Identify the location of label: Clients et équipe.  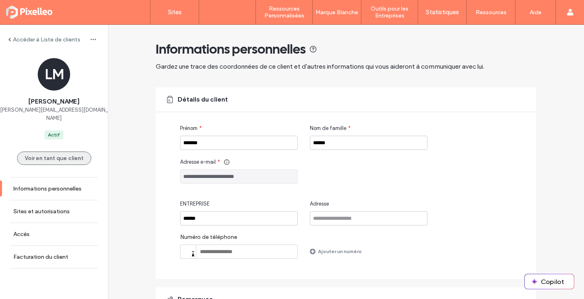
(227, 12).